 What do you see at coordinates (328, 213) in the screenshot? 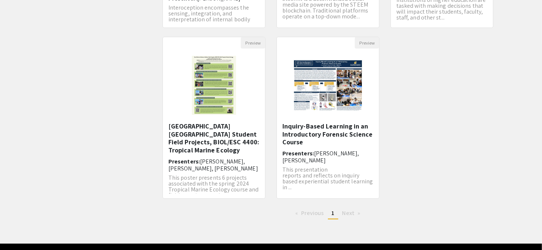
I see `ul: Pagination` at bounding box center [328, 213].